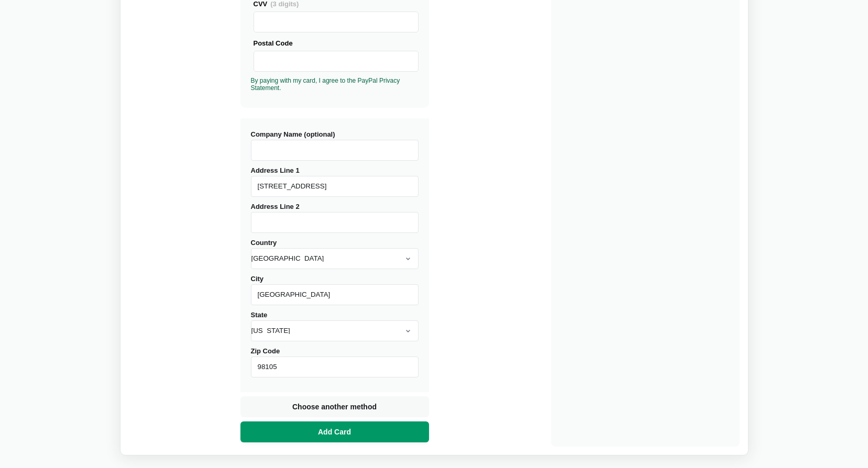 The height and width of the screenshot is (468, 868). Describe the element at coordinates (334, 362) in the screenshot. I see `label: Zip Code` at that location.